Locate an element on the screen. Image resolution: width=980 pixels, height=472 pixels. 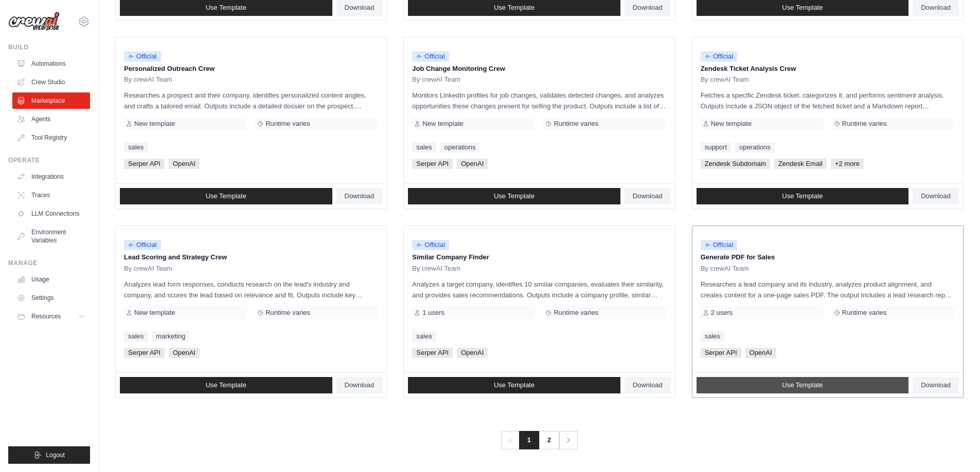
p: Zendesk Ticket Analysis Crew is located at coordinates (827, 69).